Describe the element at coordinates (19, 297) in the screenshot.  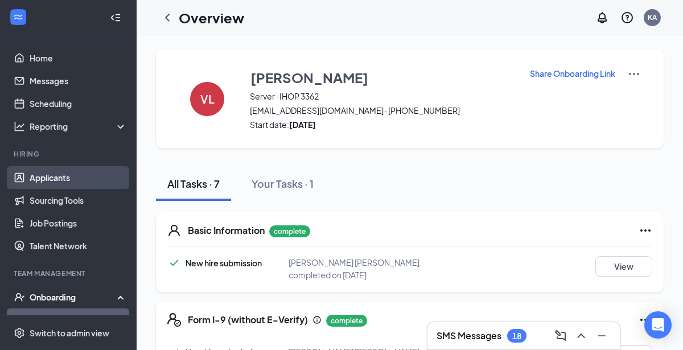
I see `svg: UserCheck` at that location.